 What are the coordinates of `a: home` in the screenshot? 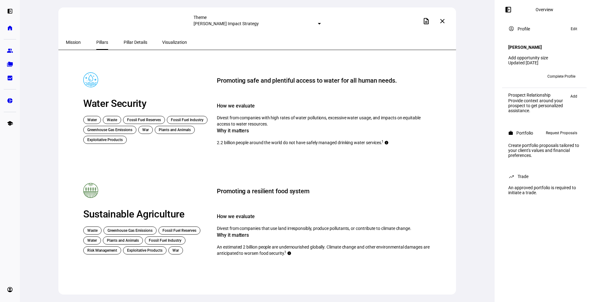 It's located at (10, 28).